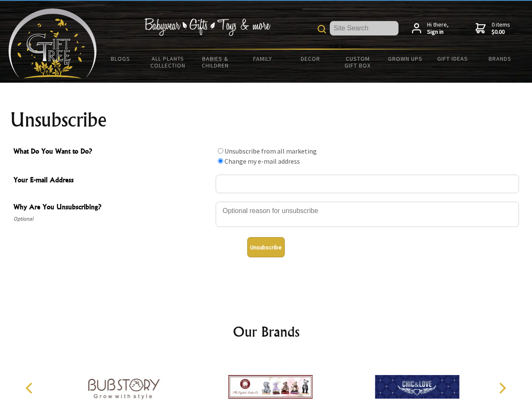  Describe the element at coordinates (266, 332) in the screenshot. I see `h2: Our Brands` at that location.